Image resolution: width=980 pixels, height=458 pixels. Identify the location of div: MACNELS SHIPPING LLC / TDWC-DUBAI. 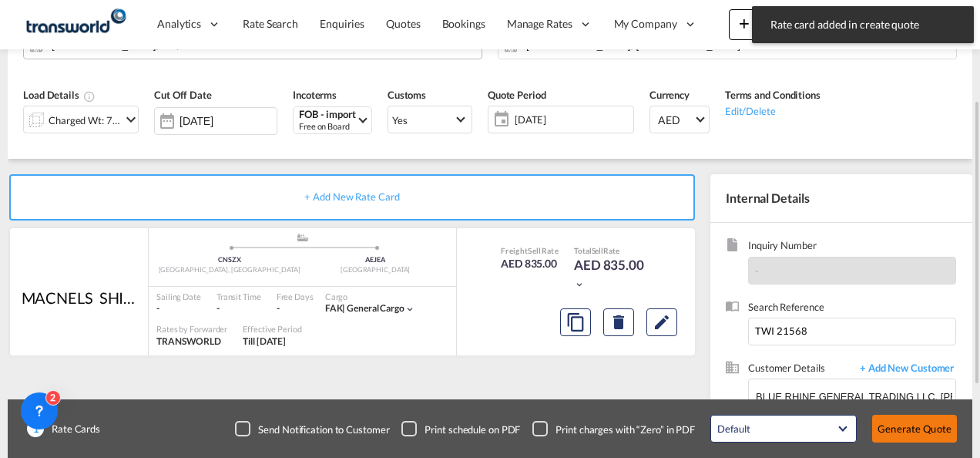
(79, 298).